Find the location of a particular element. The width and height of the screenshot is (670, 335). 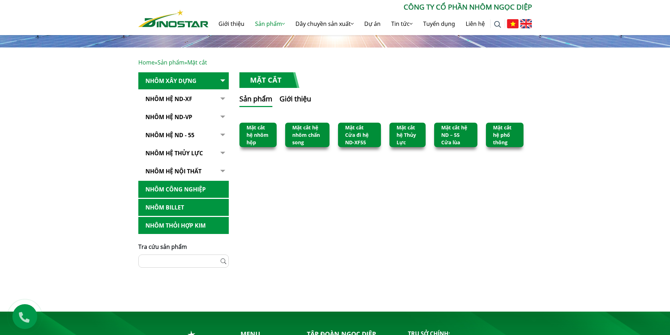

h1: Mặt cắt is located at coordinates (269, 80).